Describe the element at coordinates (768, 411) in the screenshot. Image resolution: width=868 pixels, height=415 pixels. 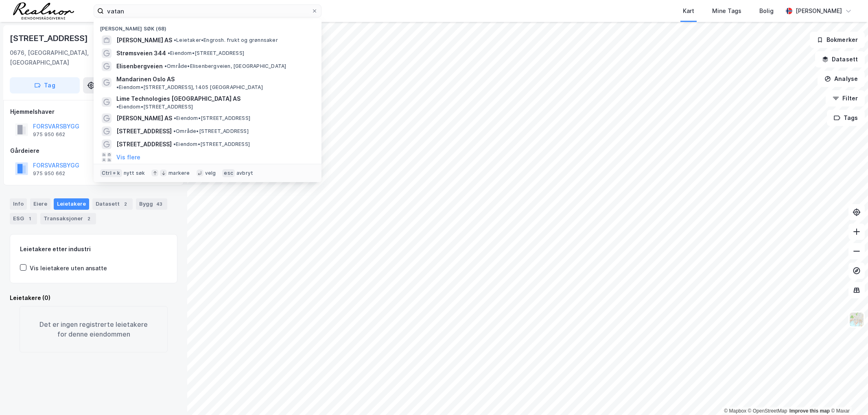
I see `a: OpenStreetMap` at that location.